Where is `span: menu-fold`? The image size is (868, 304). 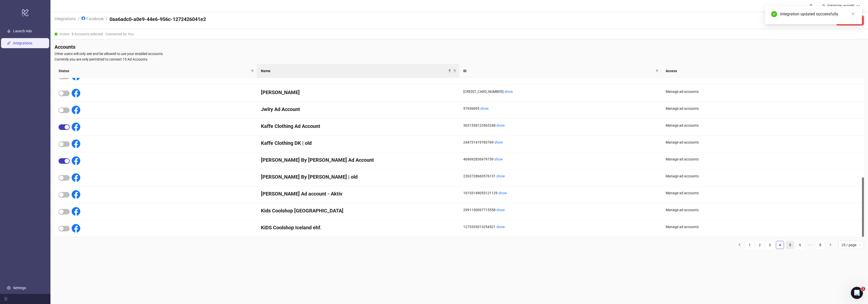 span: menu-fold is located at coordinates (6, 299).